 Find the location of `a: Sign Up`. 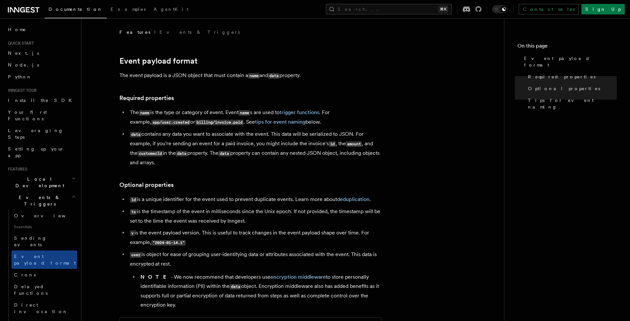

a: Sign Up is located at coordinates (603, 9).